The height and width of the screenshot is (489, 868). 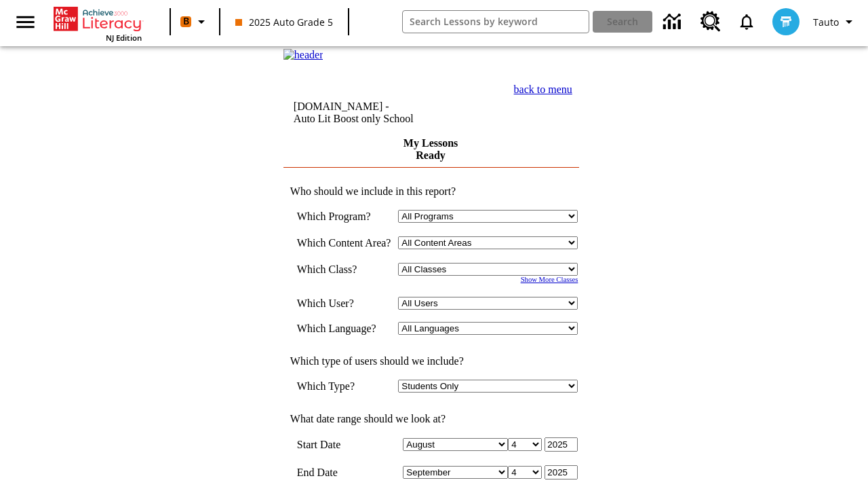 I want to click on td: Which Type?, so click(x=344, y=386).